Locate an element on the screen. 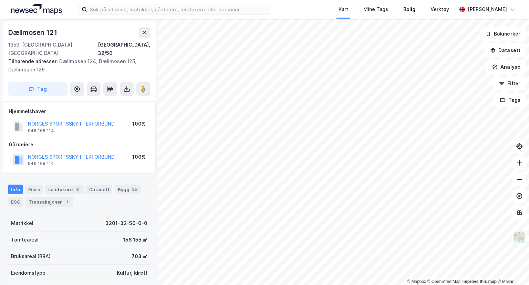  div: 1 is located at coordinates (67, 202).